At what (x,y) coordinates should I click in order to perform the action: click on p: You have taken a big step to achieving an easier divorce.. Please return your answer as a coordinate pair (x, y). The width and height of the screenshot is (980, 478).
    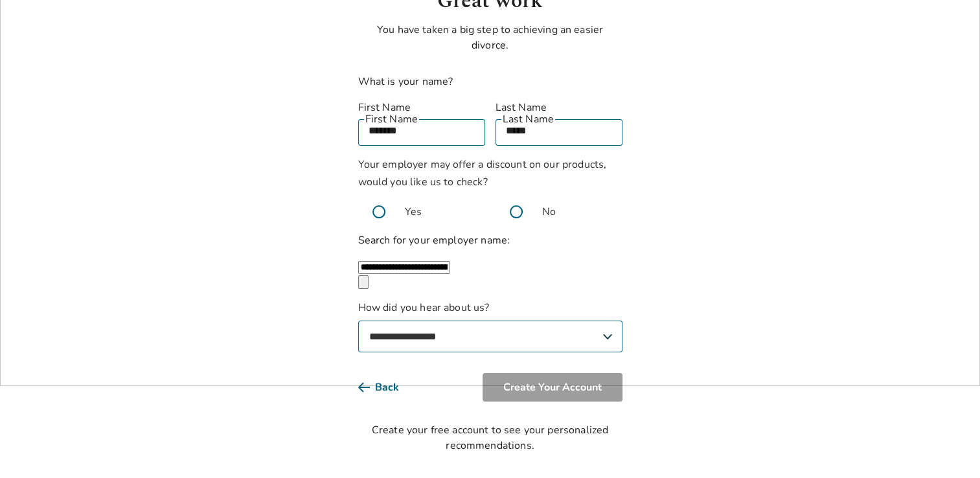
    Looking at the image, I should click on (490, 38).